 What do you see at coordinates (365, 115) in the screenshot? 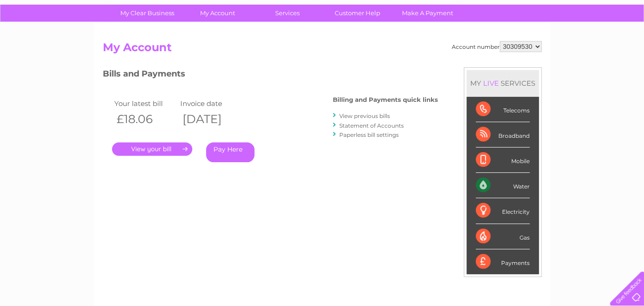
I see `a: View previous bills` at bounding box center [365, 115].